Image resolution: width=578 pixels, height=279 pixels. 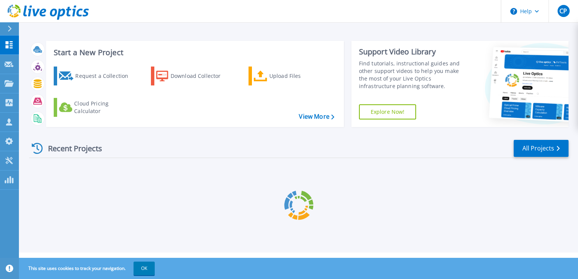 I want to click on div: Download Collector, so click(x=201, y=76).